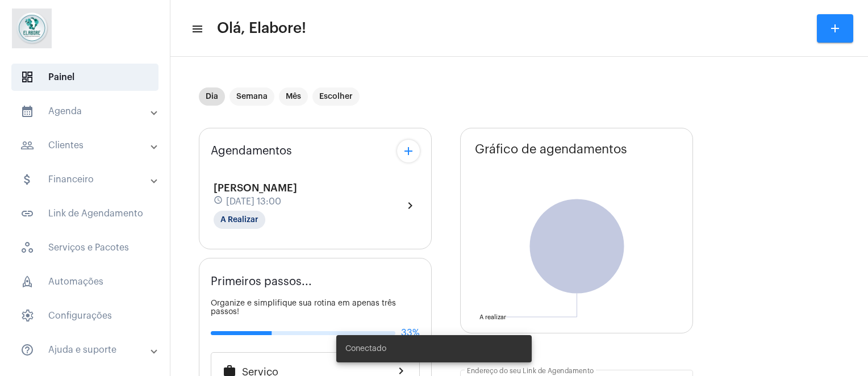  What do you see at coordinates (493, 317) in the screenshot?
I see `text: A realizar` at bounding box center [493, 317].